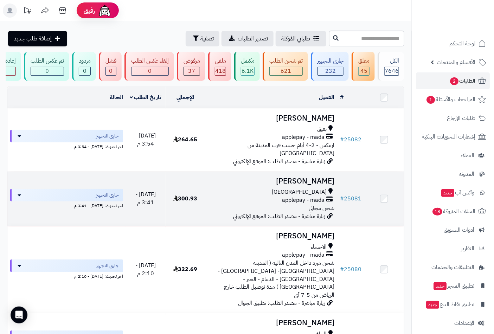  I want to click on span: السلات المتروكة, so click(454, 211).